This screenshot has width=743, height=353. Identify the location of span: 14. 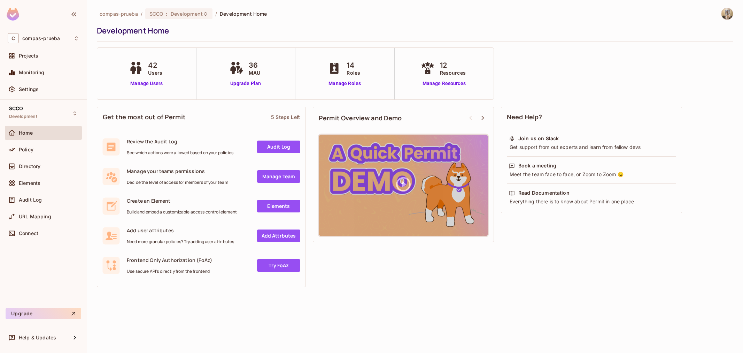
(353, 65).